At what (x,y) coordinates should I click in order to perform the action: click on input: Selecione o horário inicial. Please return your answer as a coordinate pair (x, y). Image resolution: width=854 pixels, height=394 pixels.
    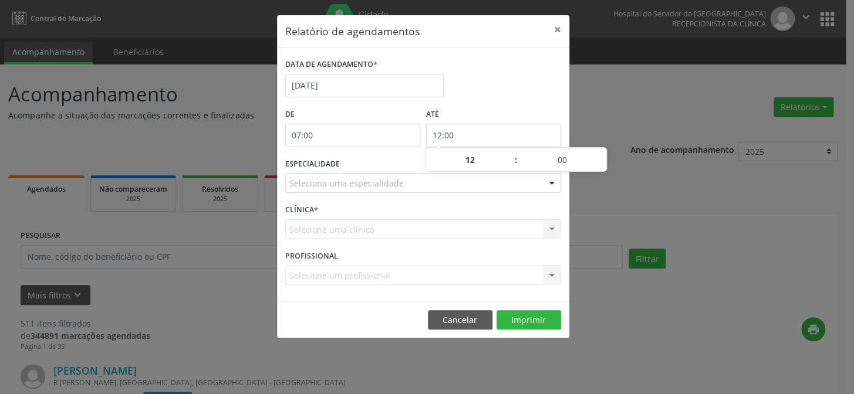
    Looking at the image, I should click on (353, 136).